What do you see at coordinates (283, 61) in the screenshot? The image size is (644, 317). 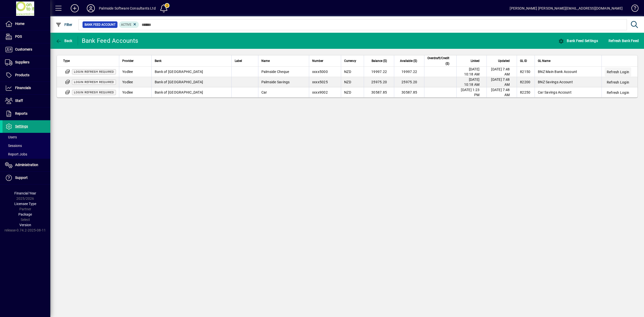 I see `div: Name` at bounding box center [283, 61].